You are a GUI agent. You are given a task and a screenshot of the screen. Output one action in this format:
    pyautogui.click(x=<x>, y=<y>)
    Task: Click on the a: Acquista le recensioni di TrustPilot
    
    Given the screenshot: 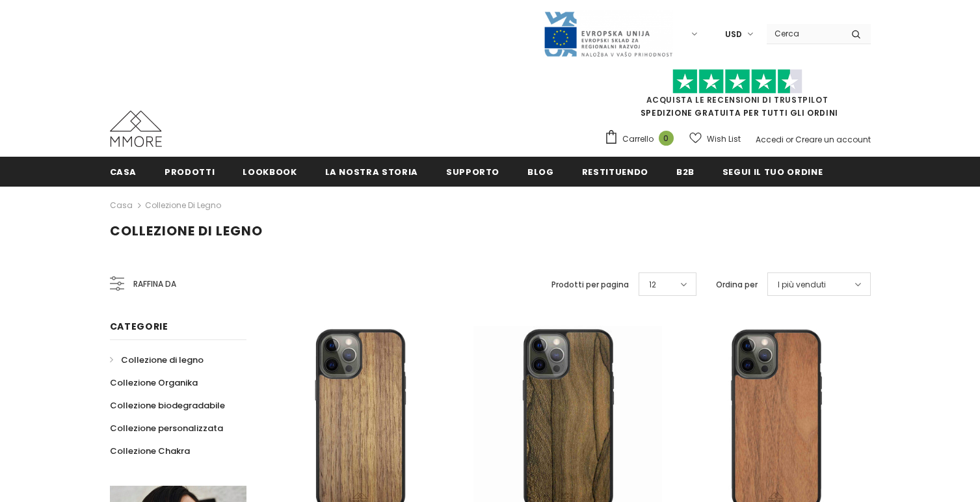 What is the action you would take?
    pyautogui.click(x=737, y=99)
    